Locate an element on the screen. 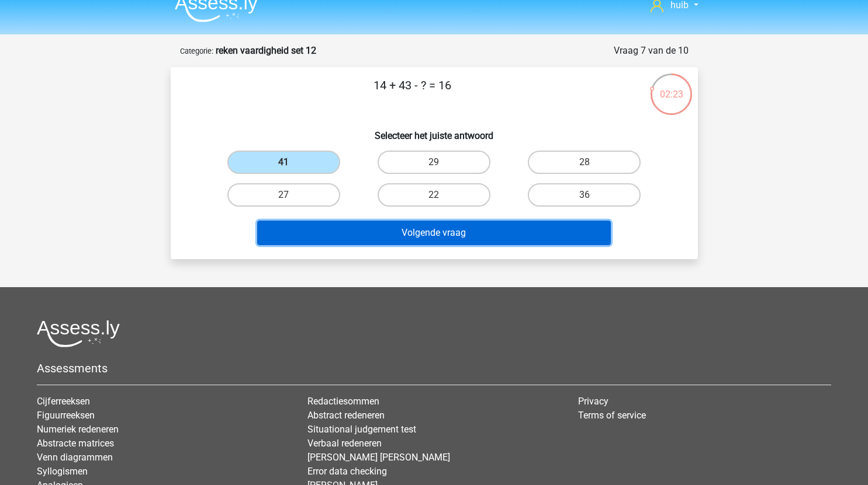 The image size is (868, 485). a: Syllogismen is located at coordinates (62, 471).